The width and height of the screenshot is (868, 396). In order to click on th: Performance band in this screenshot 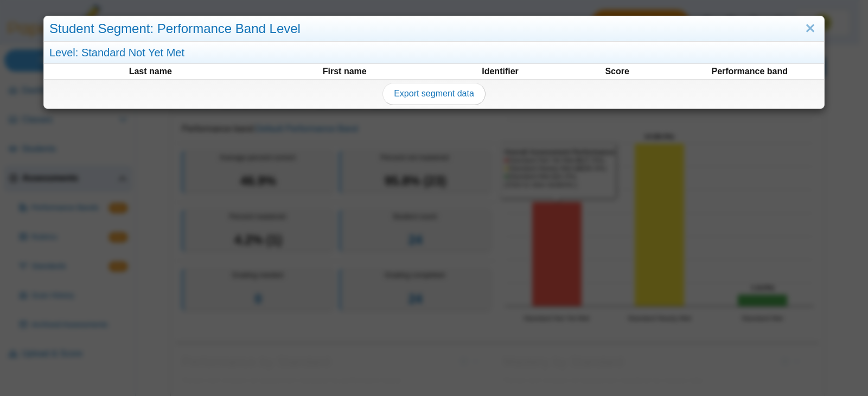, I will do `click(749, 71)`.